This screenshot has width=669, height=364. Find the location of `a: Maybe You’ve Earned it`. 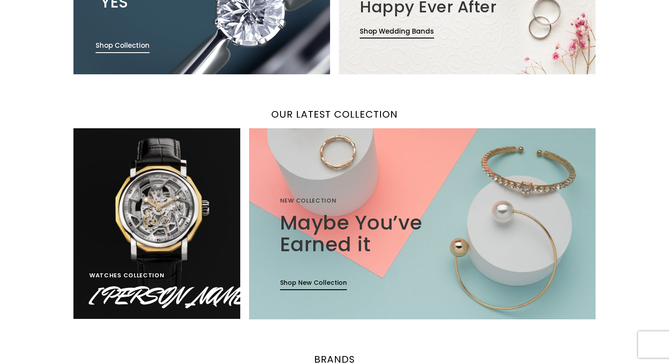

a: Maybe You’ve Earned it is located at coordinates (352, 234).